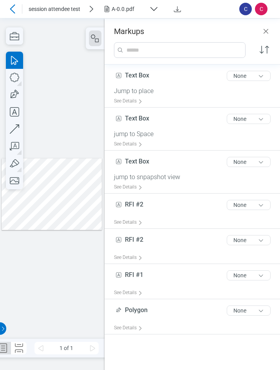 This screenshot has width=280, height=370. Describe the element at coordinates (133, 9) in the screenshot. I see `button: A-0.0.pdf` at that location.